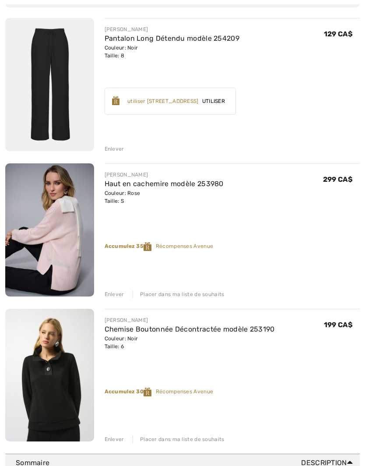 This screenshot has height=466, width=365. What do you see at coordinates (164, 183) in the screenshot?
I see `a: Haut en cachemire modèle 253980` at bounding box center [164, 183].